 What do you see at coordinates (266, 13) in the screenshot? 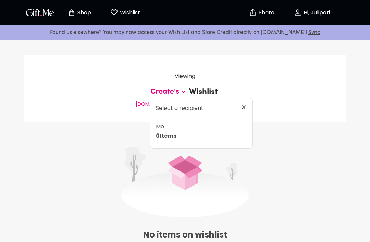
I see `p: Share` at bounding box center [266, 13].